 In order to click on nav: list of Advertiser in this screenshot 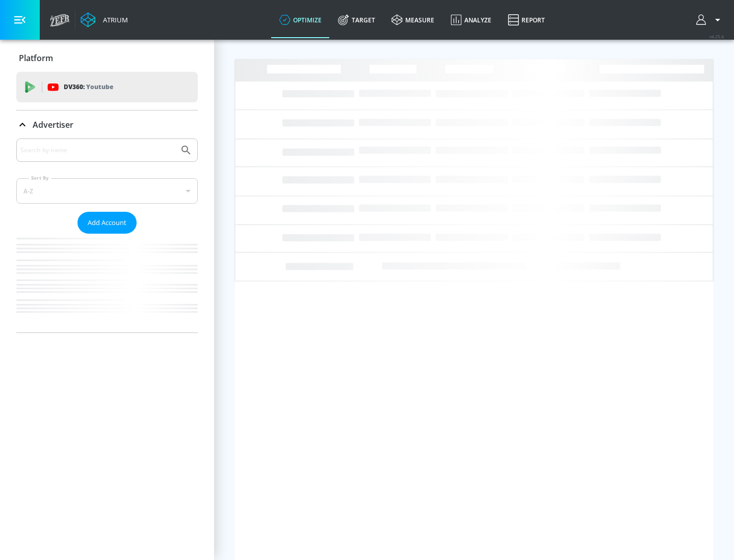, I will do `click(107, 284)`.